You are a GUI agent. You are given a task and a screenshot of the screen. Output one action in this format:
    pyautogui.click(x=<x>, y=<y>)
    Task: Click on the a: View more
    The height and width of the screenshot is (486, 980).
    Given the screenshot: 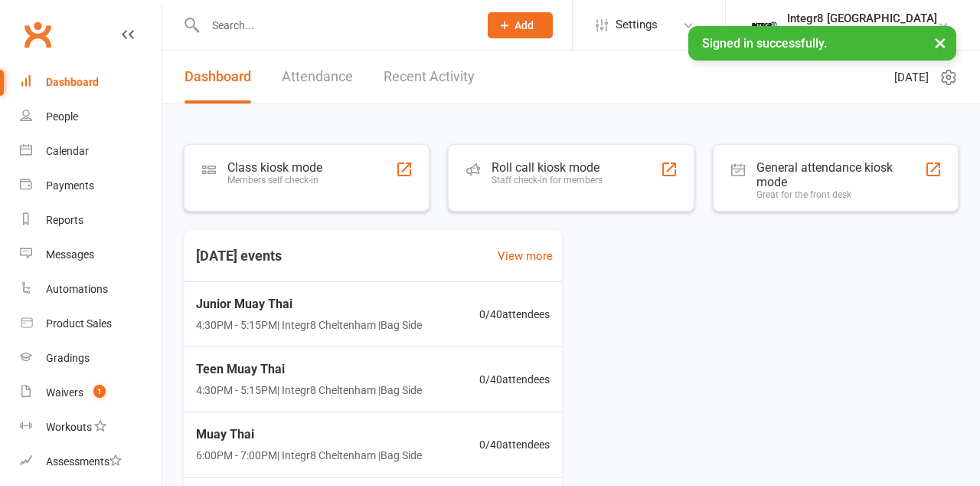 What is the action you would take?
    pyautogui.click(x=525, y=256)
    